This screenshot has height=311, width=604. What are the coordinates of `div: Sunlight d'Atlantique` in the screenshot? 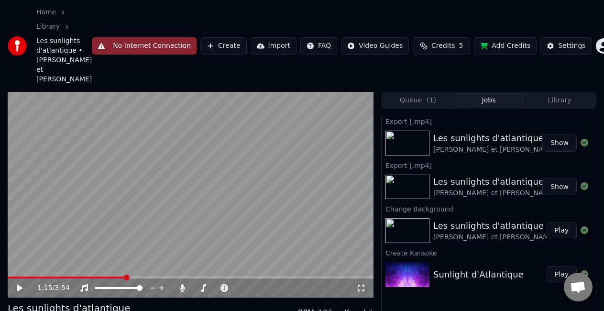 It's located at (478, 274).